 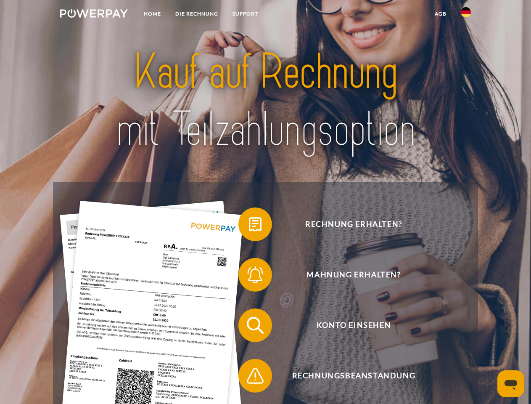 What do you see at coordinates (466, 12) in the screenshot?
I see `img: de` at bounding box center [466, 12].